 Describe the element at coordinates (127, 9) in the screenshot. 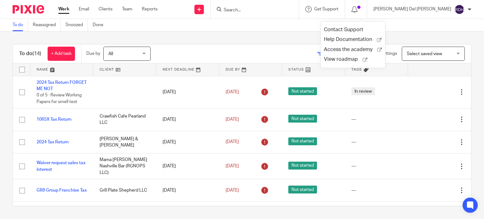

I see `a: Team` at that location.